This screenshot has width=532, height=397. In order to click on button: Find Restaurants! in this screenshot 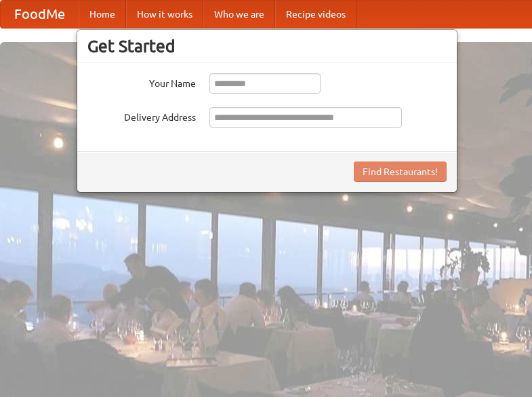, I will do `click(400, 172)`.